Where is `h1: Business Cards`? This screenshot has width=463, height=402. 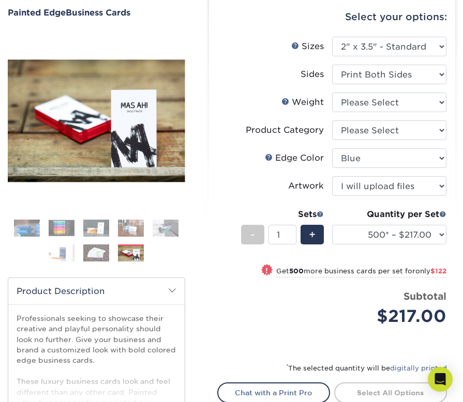 h1: Business Cards is located at coordinates (96, 12).